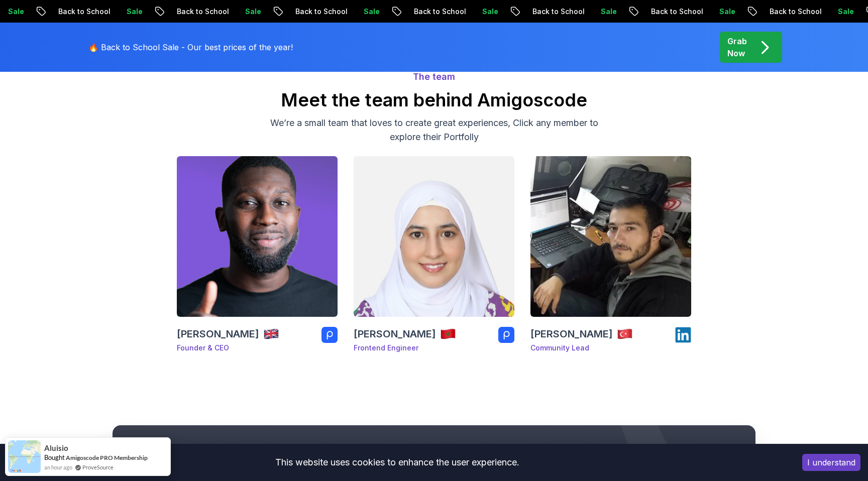 This screenshot has width=868, height=481. What do you see at coordinates (24, 456) in the screenshot?
I see `img: provesource social proof notification image` at bounding box center [24, 456].